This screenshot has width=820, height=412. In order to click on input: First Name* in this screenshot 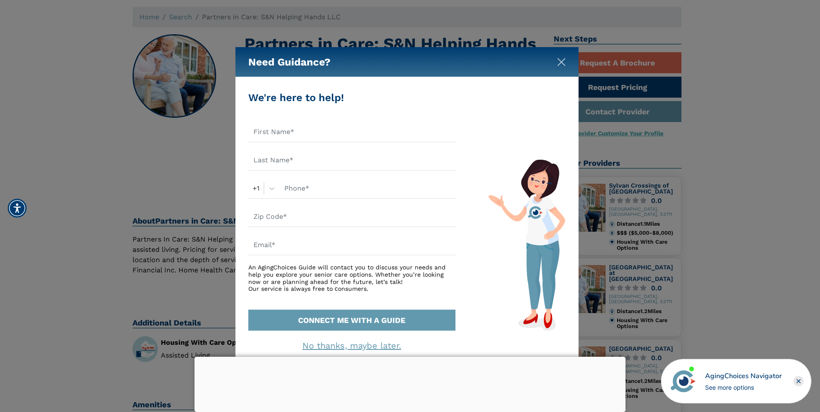, I will do `click(352, 132)`.